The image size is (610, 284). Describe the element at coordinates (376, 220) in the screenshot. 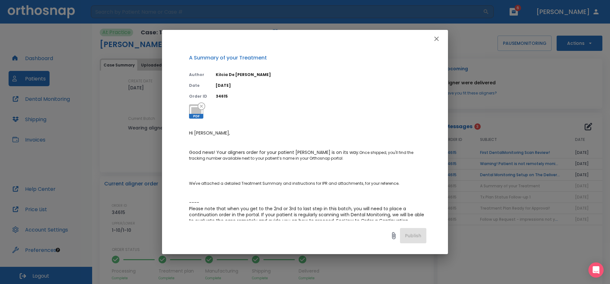

I see `a: How to Order a Continuation` at that location.